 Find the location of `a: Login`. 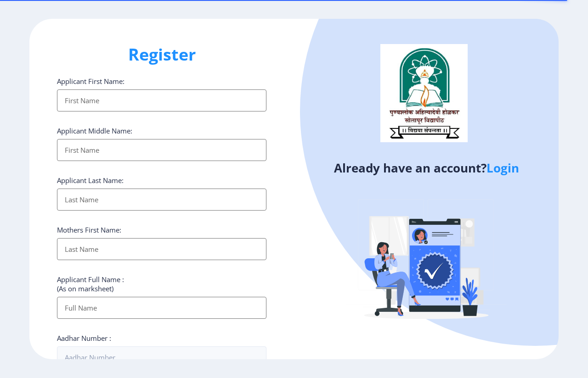

a: Login is located at coordinates (503, 168).